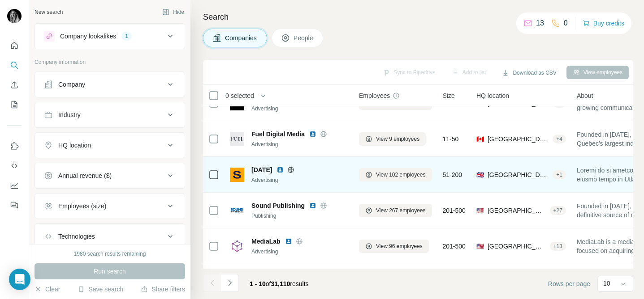 This screenshot has width=644, height=299. What do you see at coordinates (268, 284) in the screenshot?
I see `span: of` at bounding box center [268, 284].